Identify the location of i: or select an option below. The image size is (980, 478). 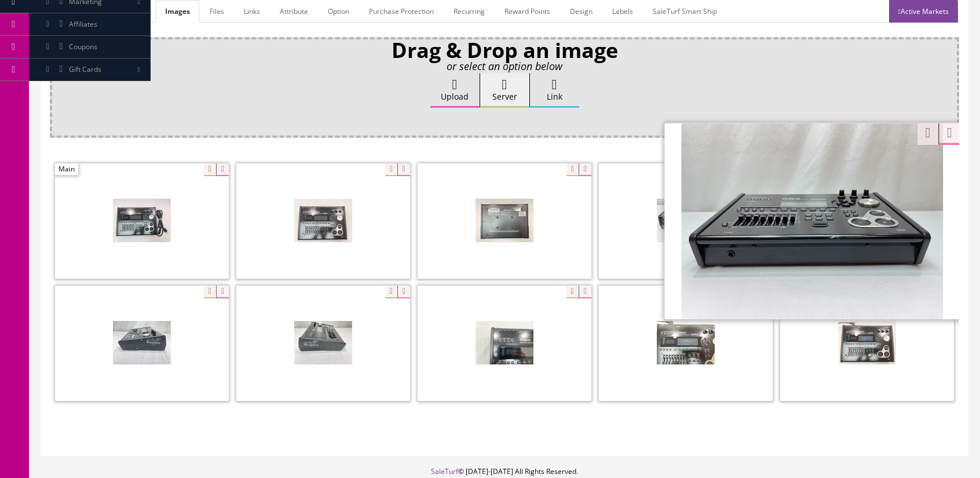
(504, 66).